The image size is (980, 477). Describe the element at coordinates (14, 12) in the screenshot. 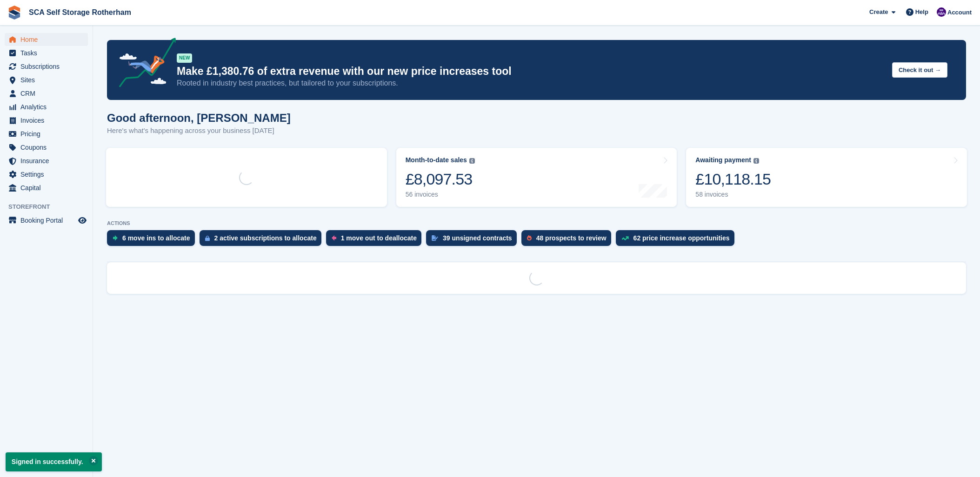

I see `img: stora-icon-8386f47178a22dfd0bd8f6a31ec36ba5ce8667c1dd55bd0f319d3a0aa187defe.svg` at that location.